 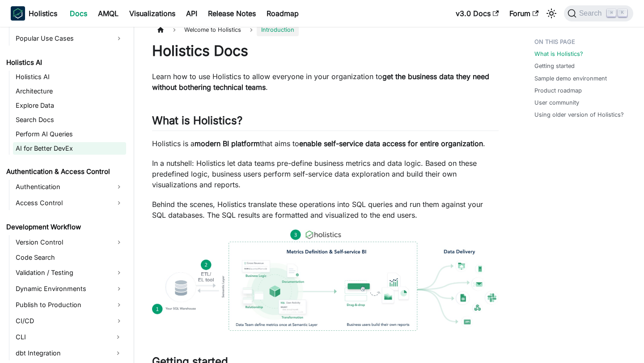 I want to click on a: Dynamic Environments, so click(x=69, y=289).